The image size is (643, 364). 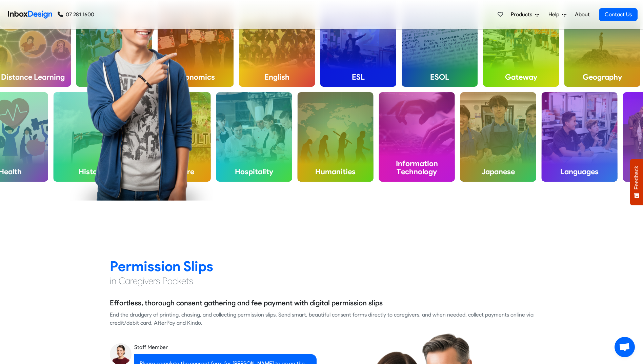 What do you see at coordinates (637, 177) in the screenshot?
I see `span: Feedback` at bounding box center [637, 177].